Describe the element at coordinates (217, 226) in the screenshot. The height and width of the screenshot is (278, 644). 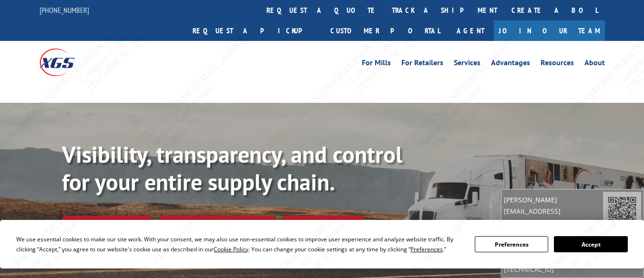
I see `a: Calculate transit time` at that location.